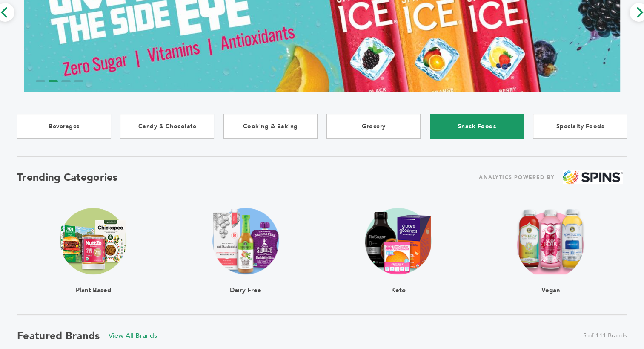  What do you see at coordinates (398, 284) in the screenshot?
I see `div: Keto` at bounding box center [398, 284].